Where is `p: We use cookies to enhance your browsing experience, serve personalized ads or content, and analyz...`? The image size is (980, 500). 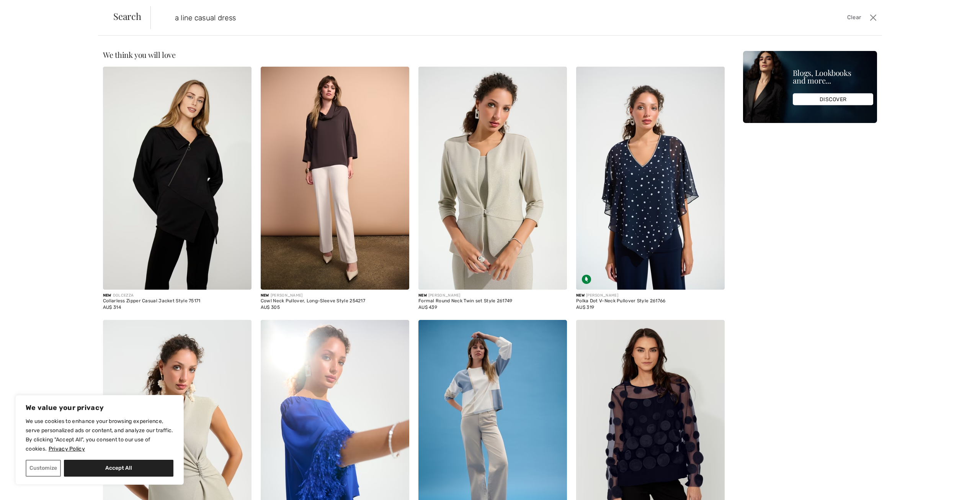 p: We use cookies to enhance your browsing experience, serve personalized ads or content, and analyz... is located at coordinates (100, 435).